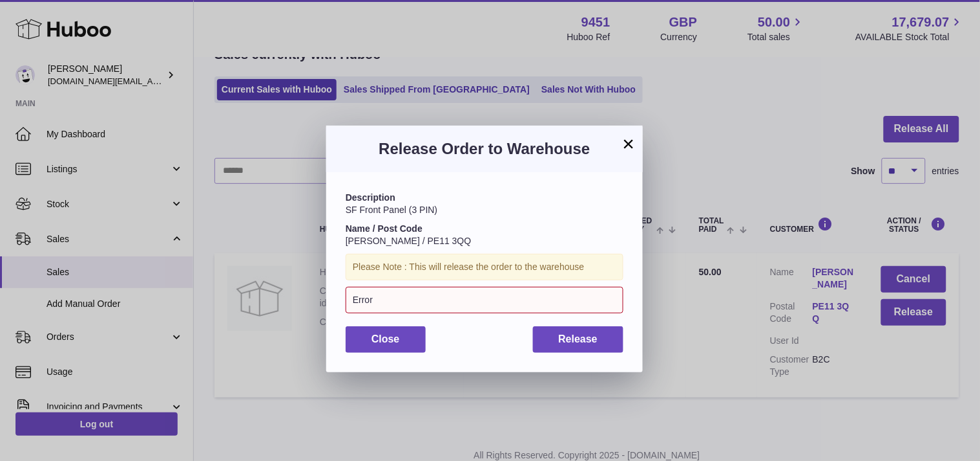  Describe the element at coordinates (384, 229) in the screenshot. I see `strong: Name / Post Code` at that location.